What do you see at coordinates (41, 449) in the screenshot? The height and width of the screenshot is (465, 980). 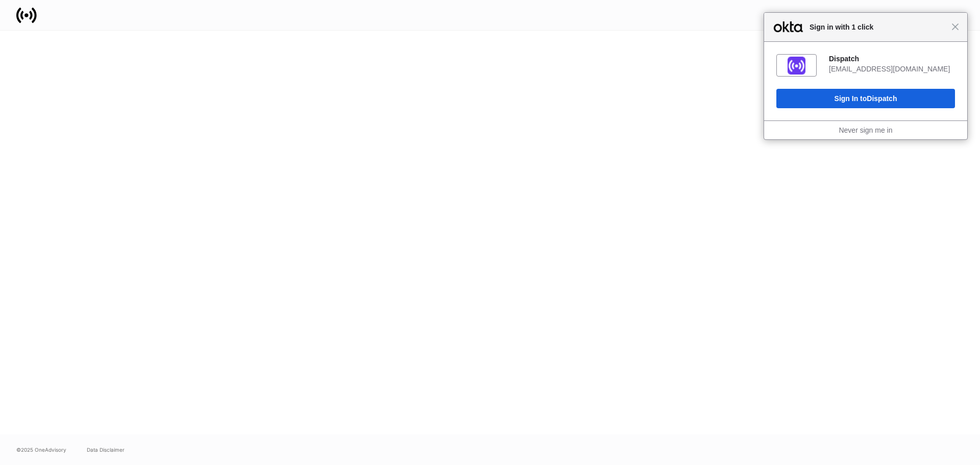 I see `span: © 2025 OneAdvisory` at bounding box center [41, 449].